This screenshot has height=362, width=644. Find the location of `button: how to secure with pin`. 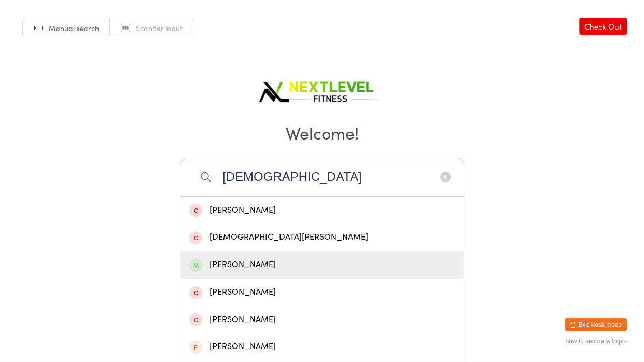

button: how to secure with pin is located at coordinates (595, 342).